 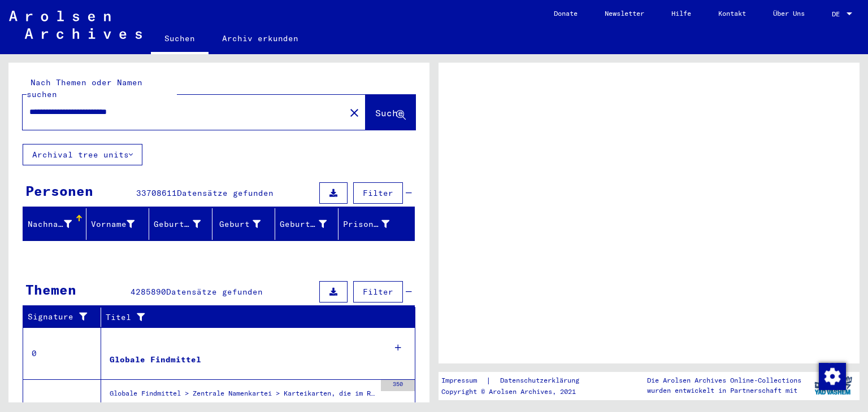 I want to click on span: 4285890, so click(x=148, y=292).